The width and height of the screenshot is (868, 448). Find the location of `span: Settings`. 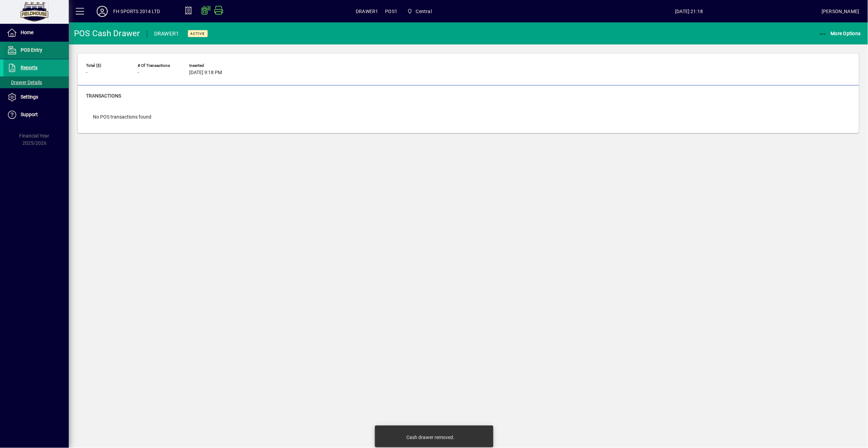

span: Settings is located at coordinates (29, 96).